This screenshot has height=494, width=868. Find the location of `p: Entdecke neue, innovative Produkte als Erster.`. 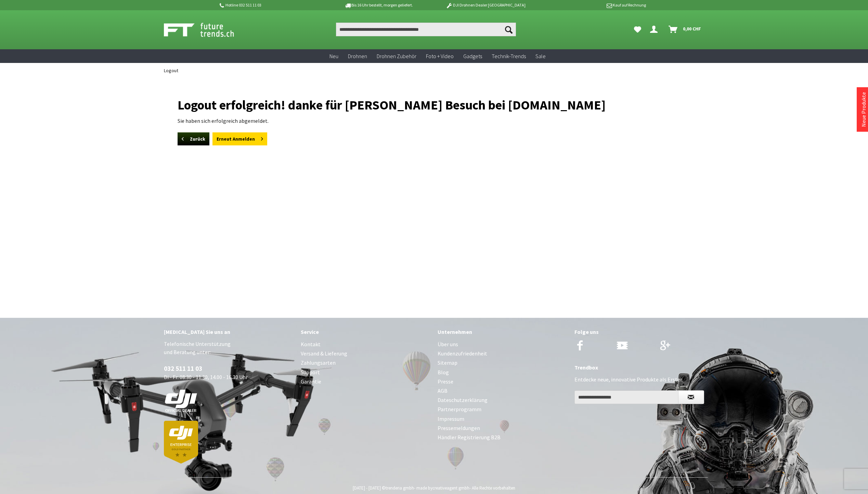

p: Entdecke neue, innovative Produkte als Erster. is located at coordinates (640, 379).